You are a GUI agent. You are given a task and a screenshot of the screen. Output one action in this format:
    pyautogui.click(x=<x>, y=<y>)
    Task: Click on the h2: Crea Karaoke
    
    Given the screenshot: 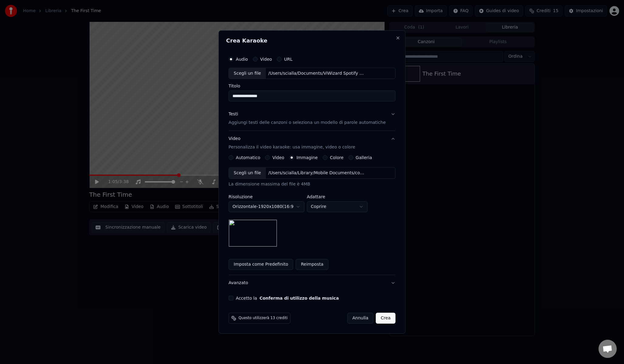 What is the action you would take?
    pyautogui.click(x=312, y=41)
    